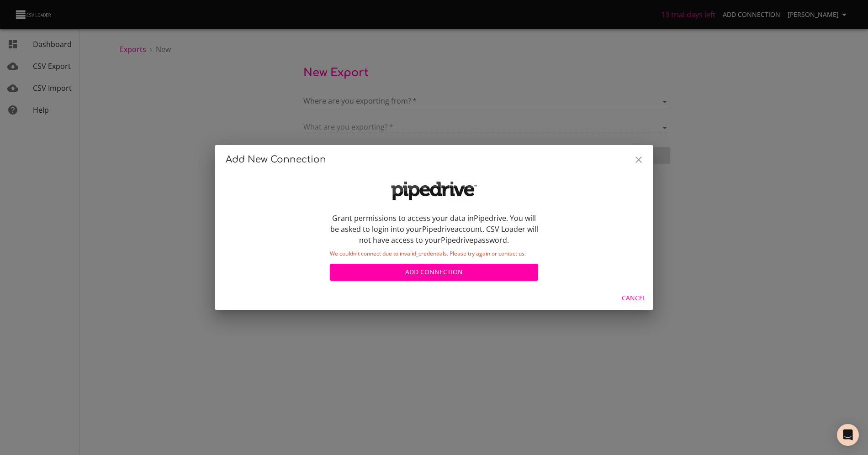 This screenshot has height=455, width=868. I want to click on img: logo-x4-39b9a7149d7ad8aeb68e2e7287ff7c88.png, so click(434, 190).